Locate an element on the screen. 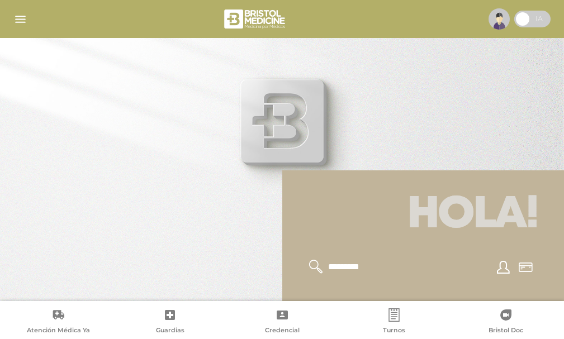  span: Atención Médica Ya is located at coordinates (58, 331).